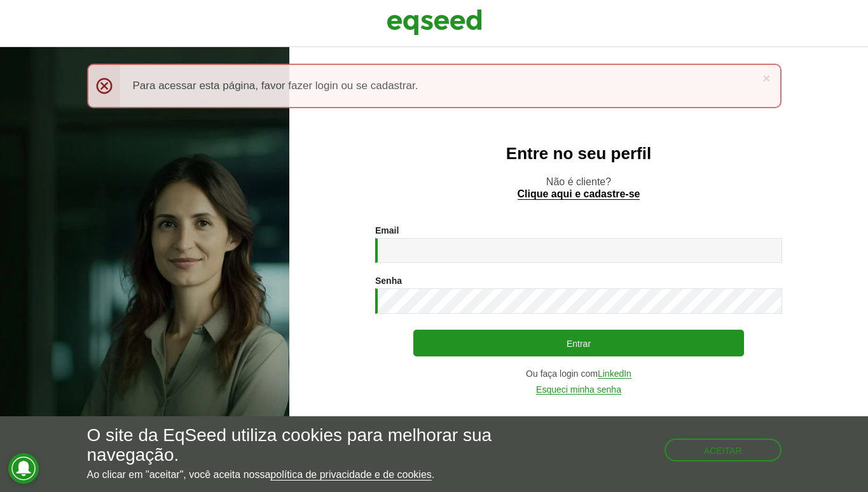 This screenshot has height=492, width=868. I want to click on a: Esqueci minha senha, so click(578, 390).